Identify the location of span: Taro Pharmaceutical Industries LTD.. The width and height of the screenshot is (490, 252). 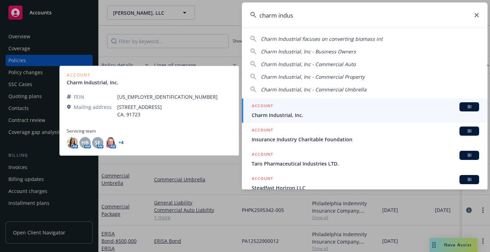
(365, 163).